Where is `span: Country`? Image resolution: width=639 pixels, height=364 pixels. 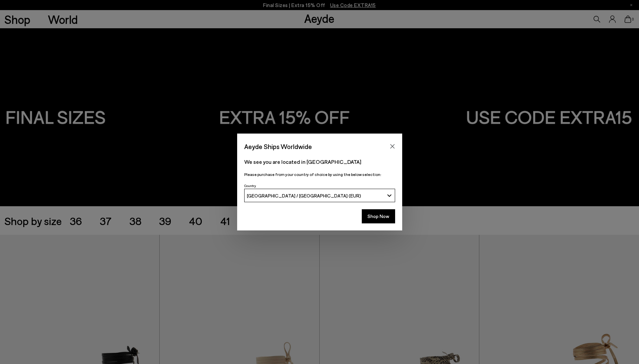 span: Country is located at coordinates (250, 186).